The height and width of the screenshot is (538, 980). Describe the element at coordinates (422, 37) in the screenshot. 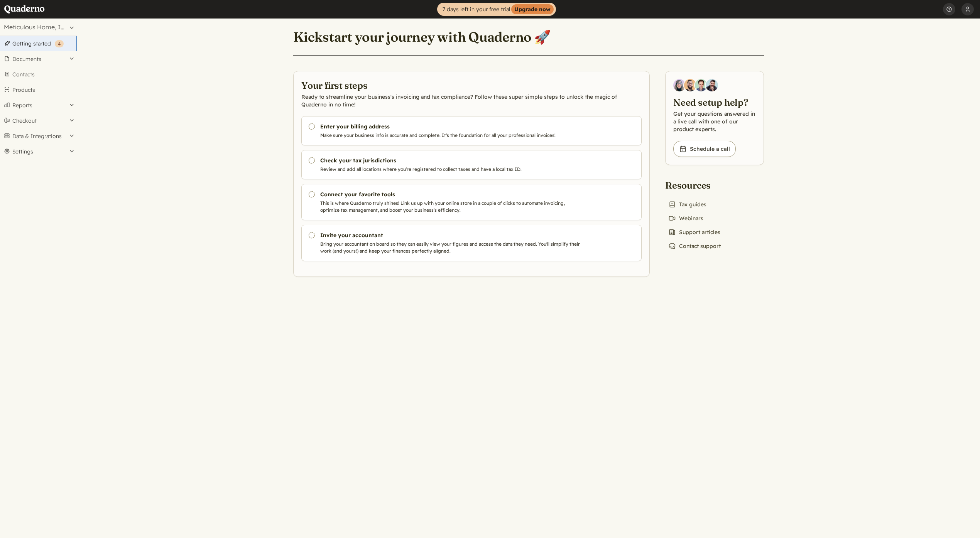

I see `h1: Kickstart your journey with Quaderno 🚀` at that location.